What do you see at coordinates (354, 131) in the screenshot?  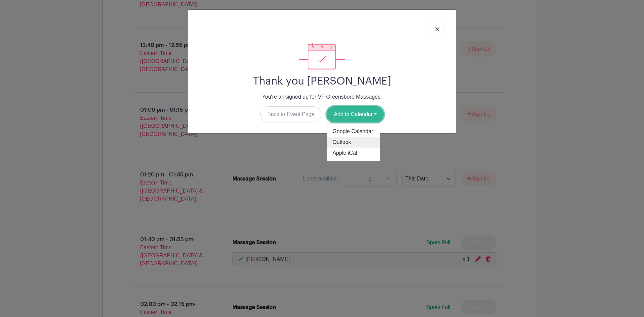 I see `a: Google Calendar` at bounding box center [354, 131].